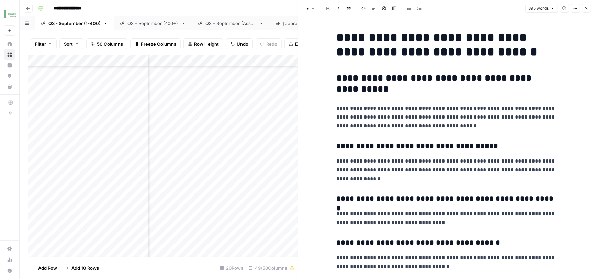 Image resolution: width=595 pixels, height=279 pixels. What do you see at coordinates (75, 23) in the screenshot?
I see `a: Q3 - September (1-400)` at bounding box center [75, 23].